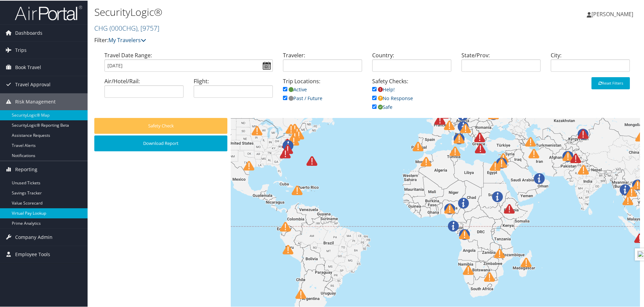  What do you see at coordinates (276, 11) in the screenshot?
I see `h1: SecurityLogic®` at bounding box center [276, 11].